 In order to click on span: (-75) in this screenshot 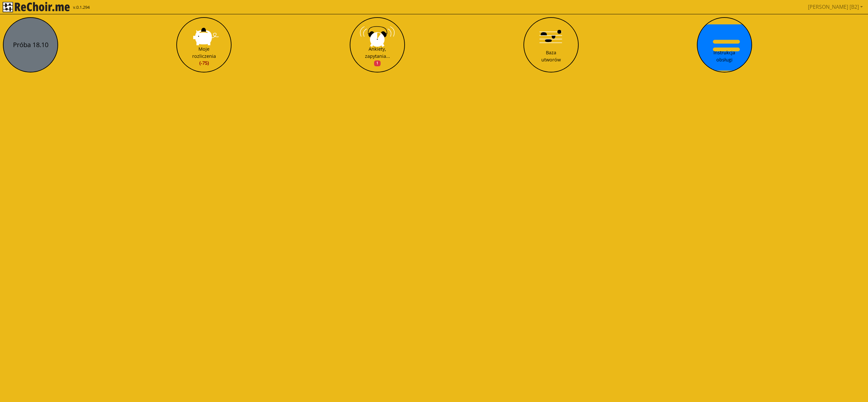, I will do `click(204, 63)`.